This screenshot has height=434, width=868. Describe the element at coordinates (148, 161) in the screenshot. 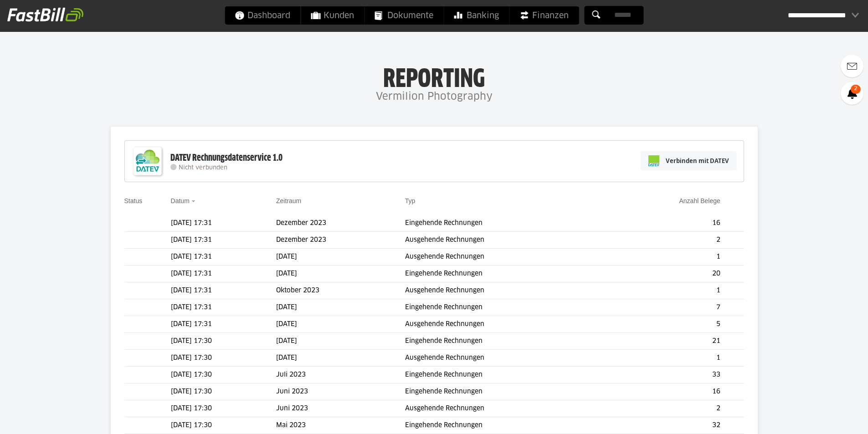

I see `img: DATEV-Datenservice Logo` at that location.